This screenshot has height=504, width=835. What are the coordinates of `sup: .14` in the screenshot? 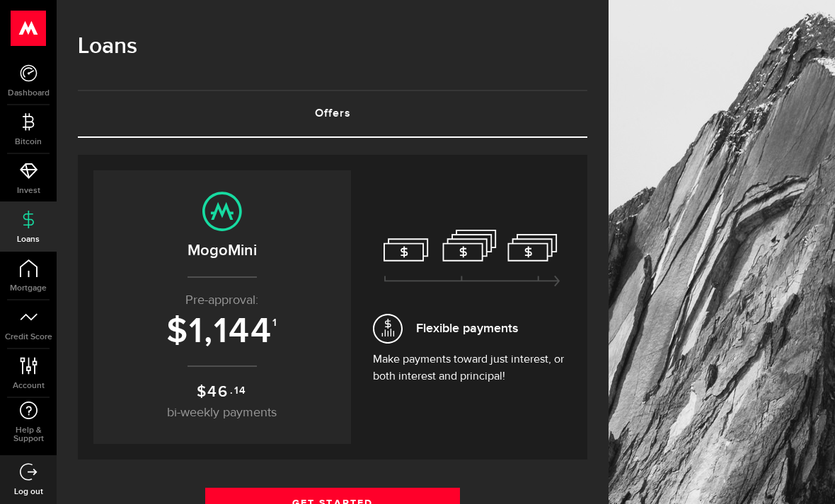 It's located at (238, 391).